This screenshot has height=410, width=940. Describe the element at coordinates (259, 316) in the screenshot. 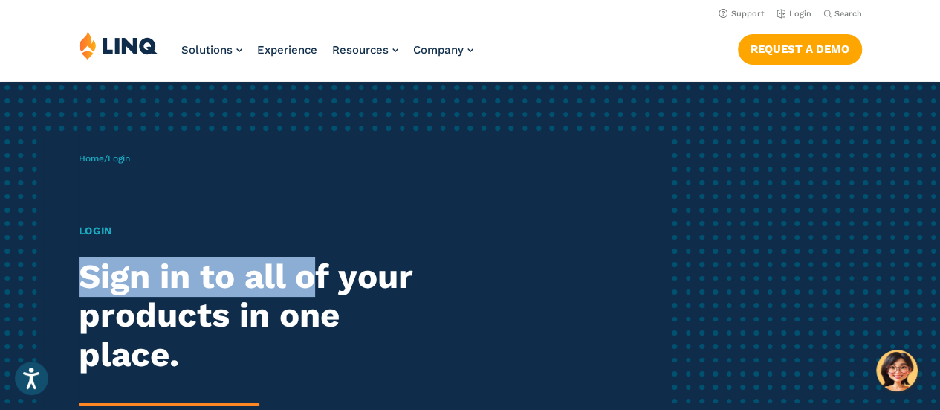

I see `h2: Sign in to all of your products in one place.` at that location.